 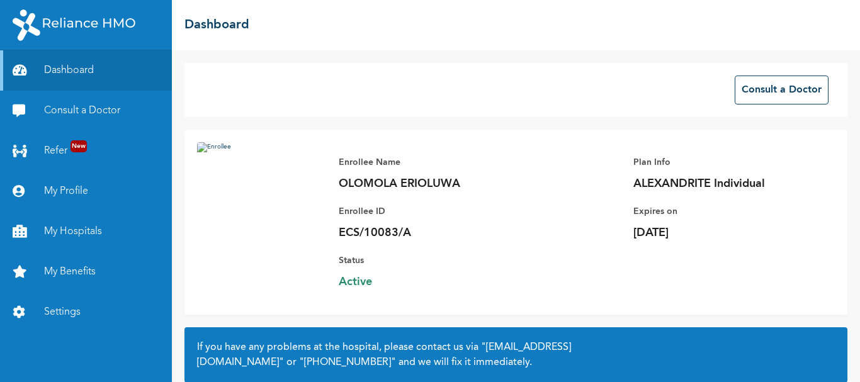 What do you see at coordinates (427, 211) in the screenshot?
I see `p: Enrollee ID` at bounding box center [427, 211].